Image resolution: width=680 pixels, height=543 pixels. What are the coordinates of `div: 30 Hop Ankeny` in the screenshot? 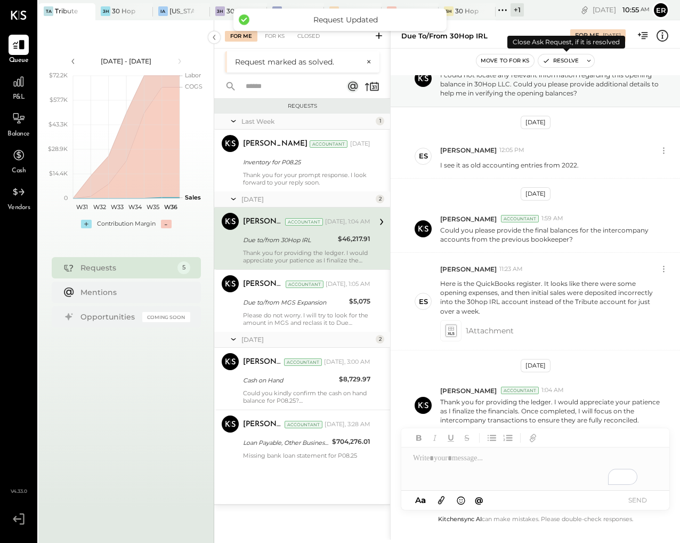 It's located at (353, 11).